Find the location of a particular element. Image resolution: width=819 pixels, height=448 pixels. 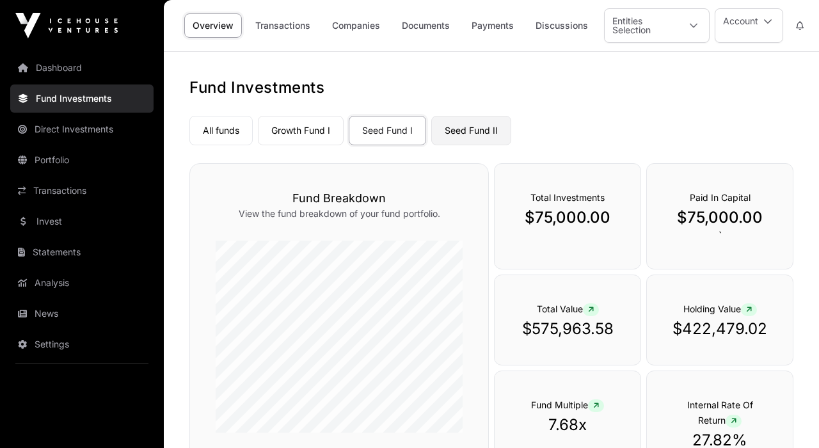

img: Icehouse Ventures Logo is located at coordinates (67, 26).